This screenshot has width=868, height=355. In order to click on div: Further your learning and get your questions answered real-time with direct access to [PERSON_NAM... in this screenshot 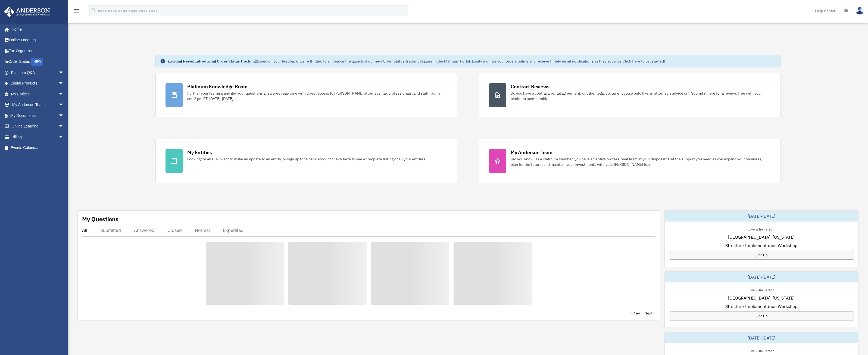, I will do `click(318, 96)`.